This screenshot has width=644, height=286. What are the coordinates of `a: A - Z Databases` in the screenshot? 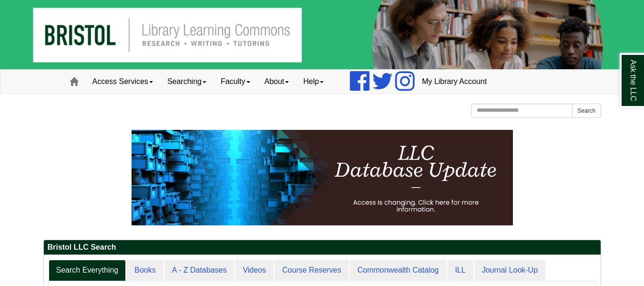 It's located at (199, 270).